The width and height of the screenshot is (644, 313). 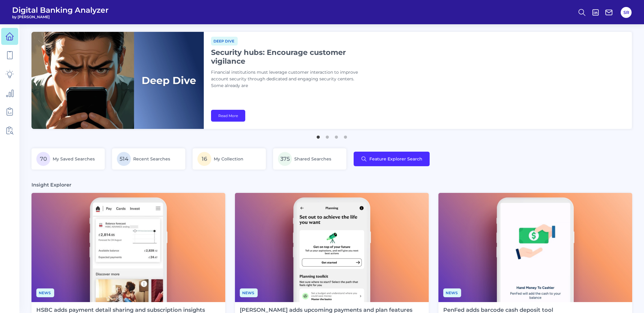 What do you see at coordinates (204, 158) in the screenshot?
I see `span: 16` at bounding box center [204, 158].